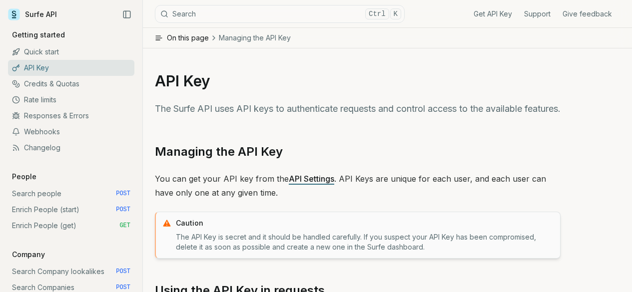 This screenshot has height=292, width=632. Describe the element at coordinates (377, 14) in the screenshot. I see `kbd: Ctrl` at that location.